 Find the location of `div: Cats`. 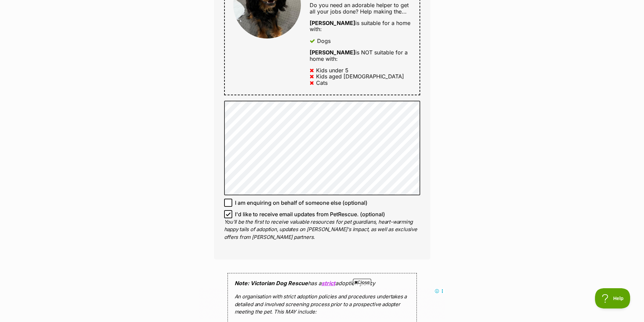

div: Cats is located at coordinates (322, 83).